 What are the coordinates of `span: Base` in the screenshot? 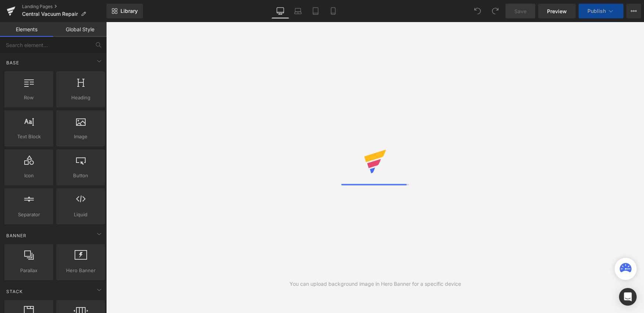 It's located at (12, 62).